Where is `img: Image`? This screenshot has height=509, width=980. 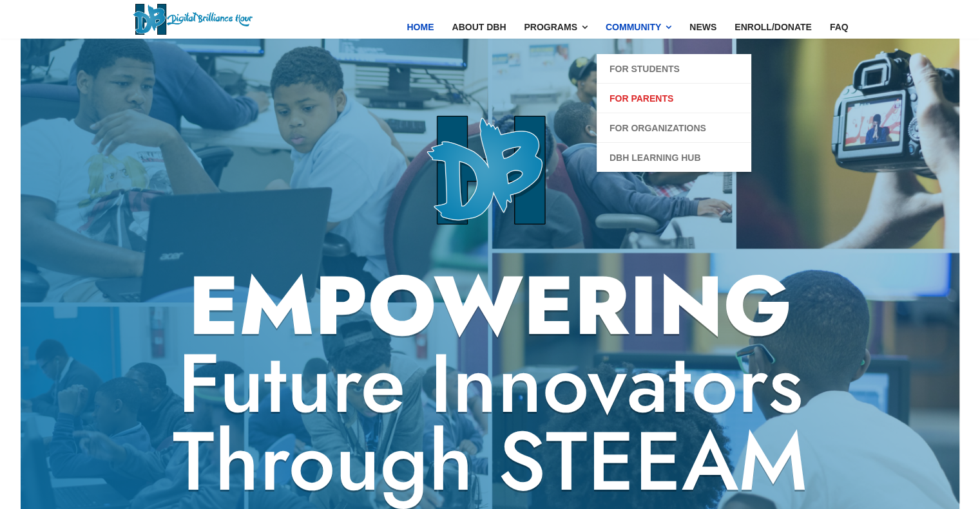
img: Image is located at coordinates (490, 170).